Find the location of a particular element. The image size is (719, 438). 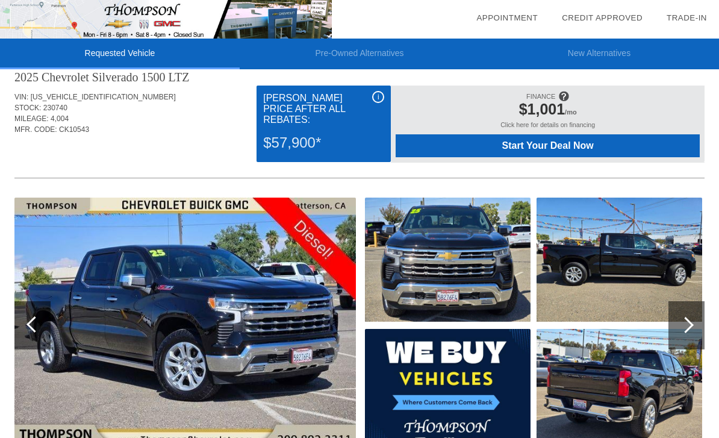

span: 230740 is located at coordinates (55, 108).